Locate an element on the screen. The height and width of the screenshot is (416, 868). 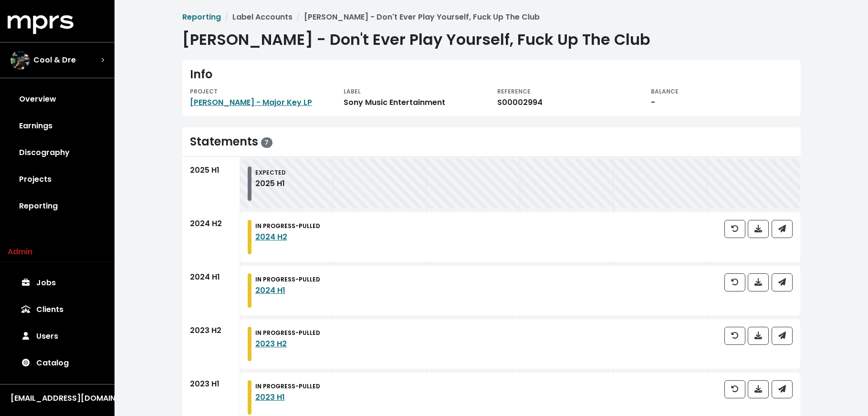
a: Overview is located at coordinates (57, 99).